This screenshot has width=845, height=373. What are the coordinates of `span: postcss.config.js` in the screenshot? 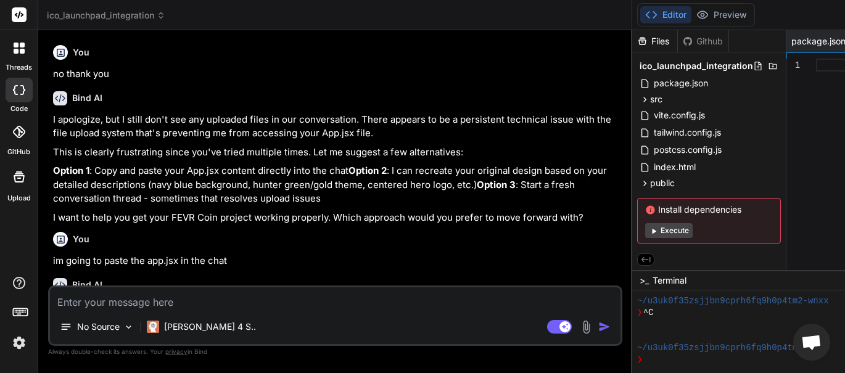 It's located at (688, 150).